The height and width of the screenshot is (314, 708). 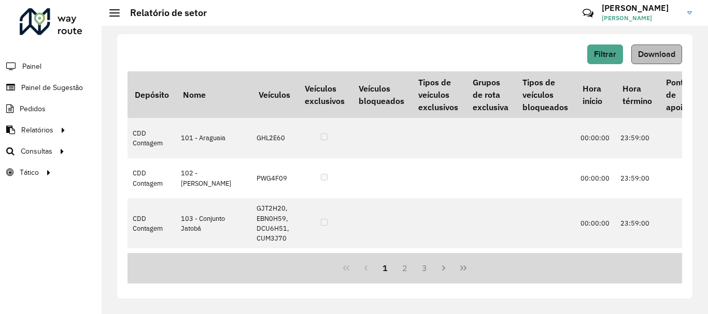 What do you see at coordinates (656, 54) in the screenshot?
I see `span: Download` at bounding box center [656, 54].